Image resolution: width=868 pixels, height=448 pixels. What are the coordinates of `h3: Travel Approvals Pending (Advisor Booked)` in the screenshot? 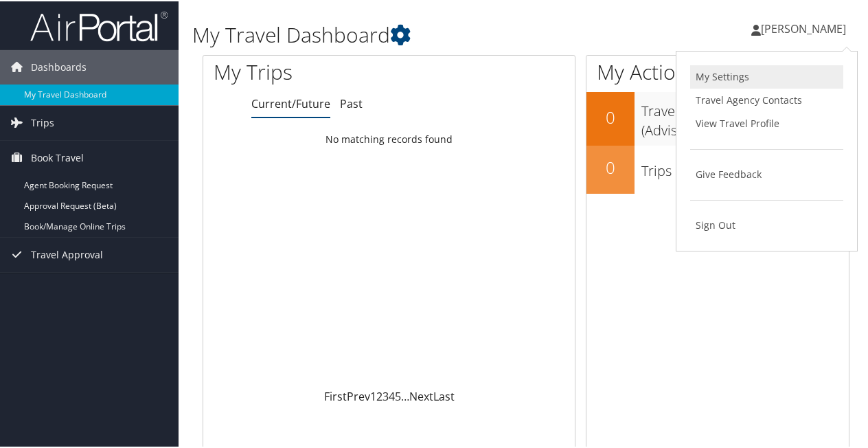 It's located at (745, 116).